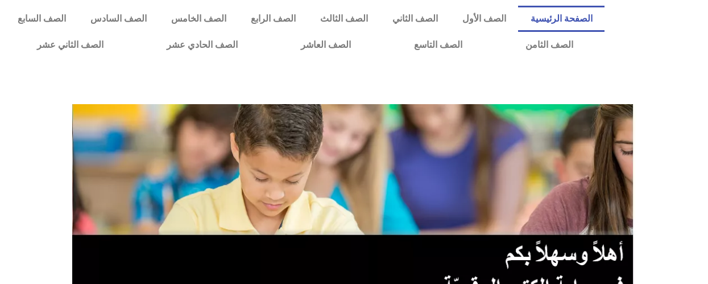 This screenshot has width=708, height=284. What do you see at coordinates (415, 19) in the screenshot?
I see `a: الصف الثاني` at bounding box center [415, 19].